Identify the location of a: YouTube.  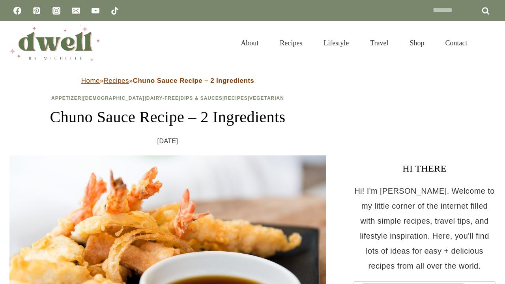
(96, 11).